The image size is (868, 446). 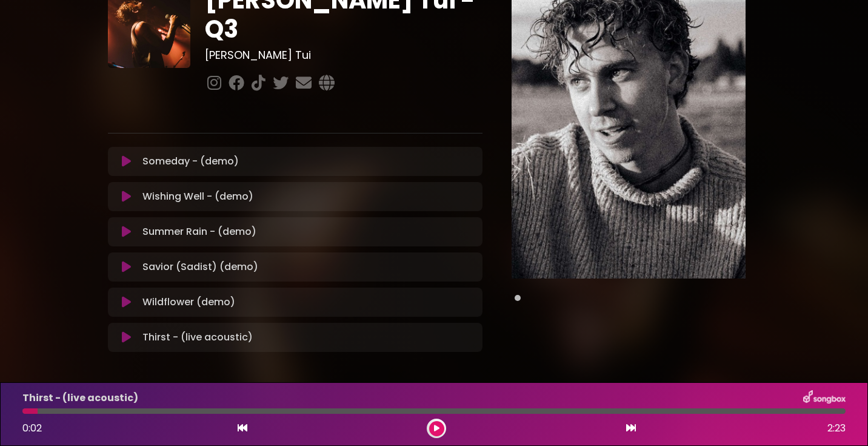 What do you see at coordinates (188, 302) in the screenshot?
I see `p: Wildflower (demo)` at bounding box center [188, 302].